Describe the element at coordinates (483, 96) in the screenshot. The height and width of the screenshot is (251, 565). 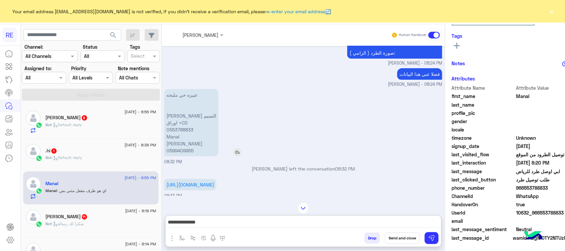
I see `span: first_name` at that location.